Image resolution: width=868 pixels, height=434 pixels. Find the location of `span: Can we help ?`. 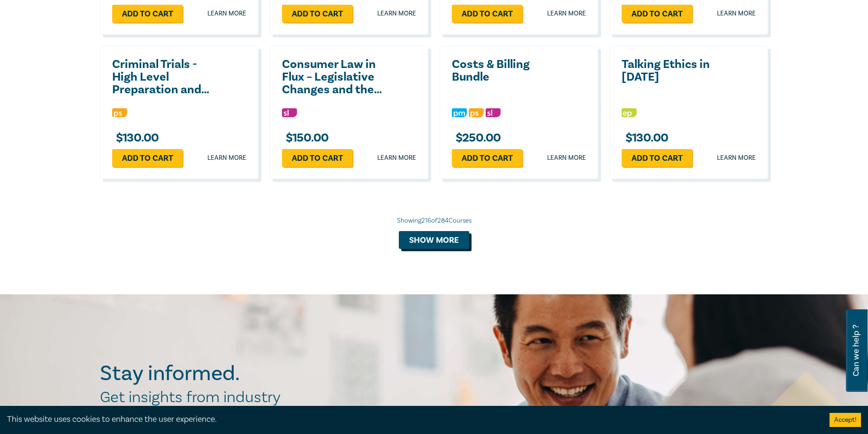

span: Can we help ? is located at coordinates (856, 350).